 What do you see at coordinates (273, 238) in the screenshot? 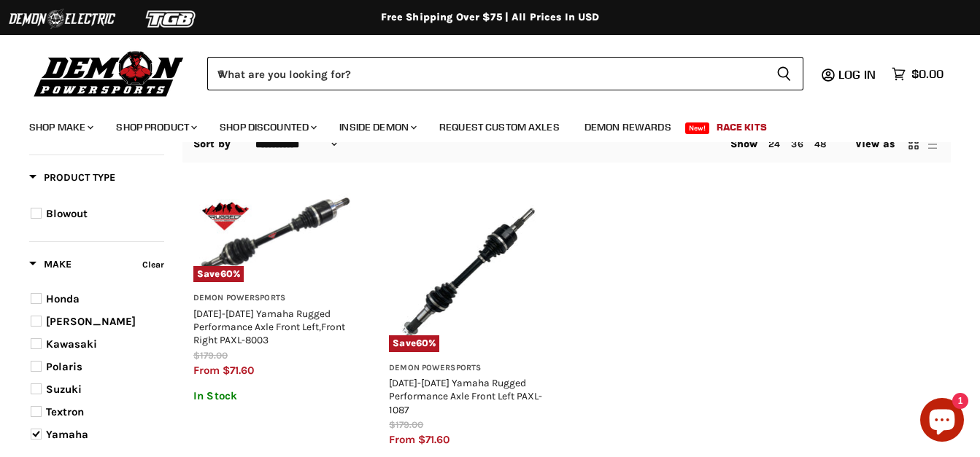
I see `a: 2008-2013 Yamaha Rugged Performance Axle Front Left,Front Right PAXL-8003Save60%` at bounding box center [273, 238].